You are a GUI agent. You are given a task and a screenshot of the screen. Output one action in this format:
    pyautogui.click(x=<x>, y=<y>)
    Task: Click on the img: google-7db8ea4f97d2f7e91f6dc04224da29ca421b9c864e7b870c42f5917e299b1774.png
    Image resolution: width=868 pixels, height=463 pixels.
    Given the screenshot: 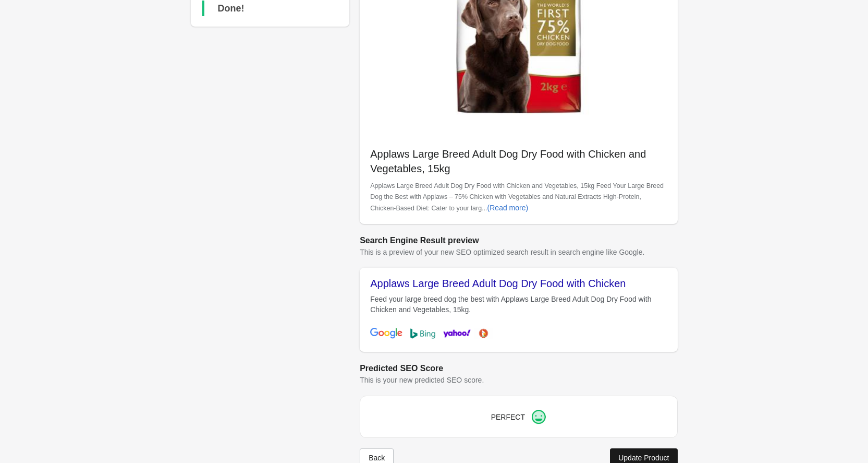 What is the action you would take?
    pyautogui.click(x=386, y=332)
    